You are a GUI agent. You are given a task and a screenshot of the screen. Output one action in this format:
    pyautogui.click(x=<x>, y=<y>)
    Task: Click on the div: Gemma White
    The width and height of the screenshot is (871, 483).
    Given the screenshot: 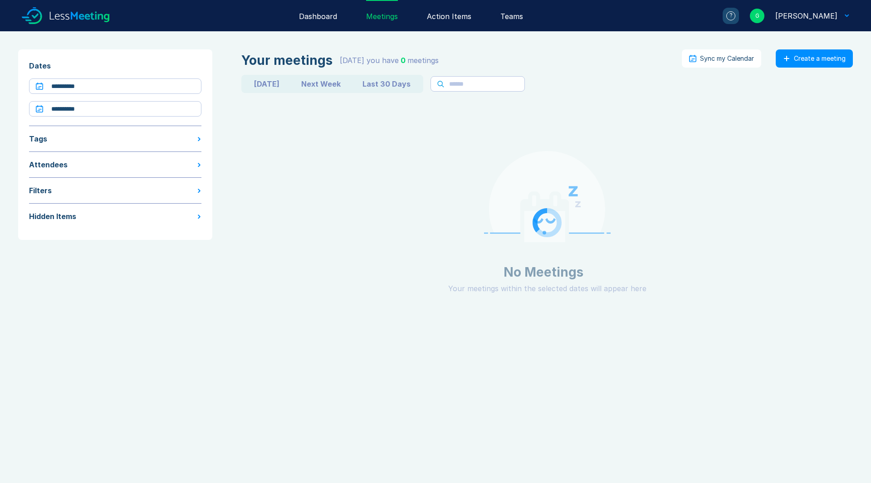 What is the action you would take?
    pyautogui.click(x=807, y=16)
    